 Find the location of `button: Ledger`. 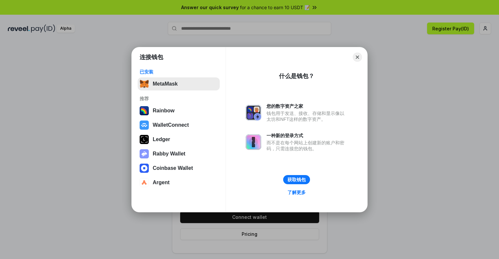

button: Ledger is located at coordinates (179, 140).